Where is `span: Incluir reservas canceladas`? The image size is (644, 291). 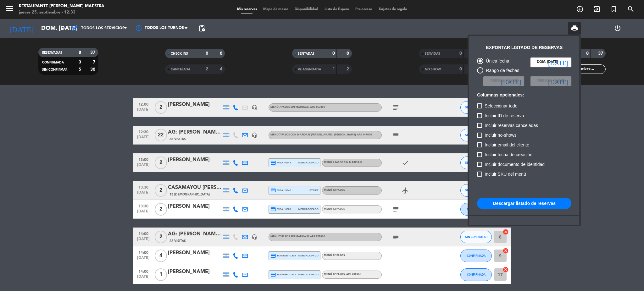
span: Incluir reservas canceladas is located at coordinates (511, 125).